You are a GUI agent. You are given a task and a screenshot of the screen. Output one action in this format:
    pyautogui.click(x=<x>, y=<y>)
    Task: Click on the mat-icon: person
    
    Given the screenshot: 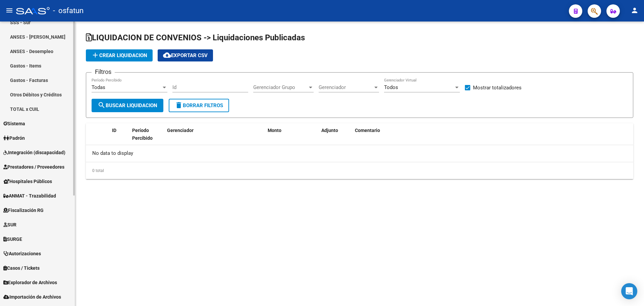 What is the action you would take?
    pyautogui.click(x=635, y=11)
    